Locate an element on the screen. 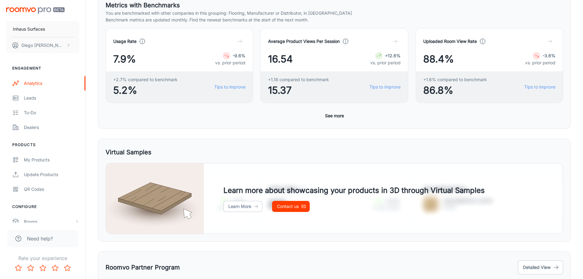 The width and height of the screenshot is (583, 279). p: Rate your experience is located at coordinates (43, 258).